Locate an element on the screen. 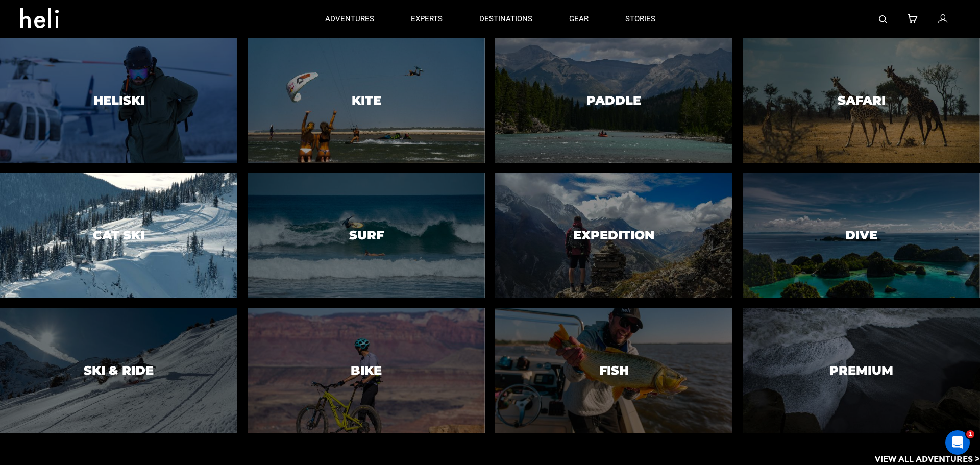 The height and width of the screenshot is (465, 980). p: View All Adventures > is located at coordinates (927, 459).